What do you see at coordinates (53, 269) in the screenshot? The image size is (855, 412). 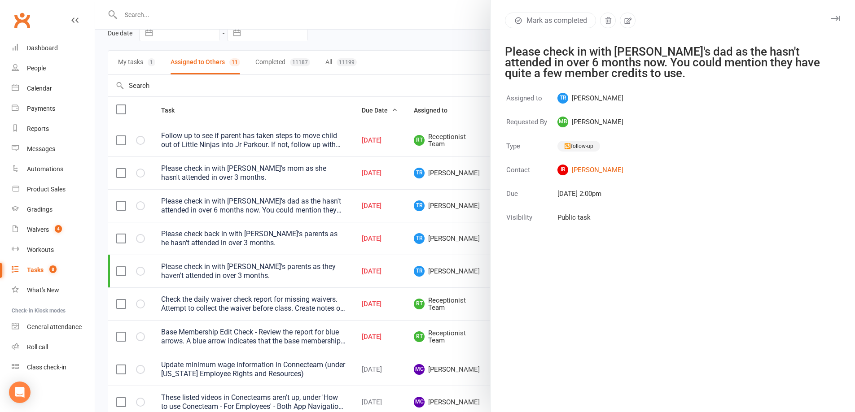 I see `span: 8` at bounding box center [53, 269].